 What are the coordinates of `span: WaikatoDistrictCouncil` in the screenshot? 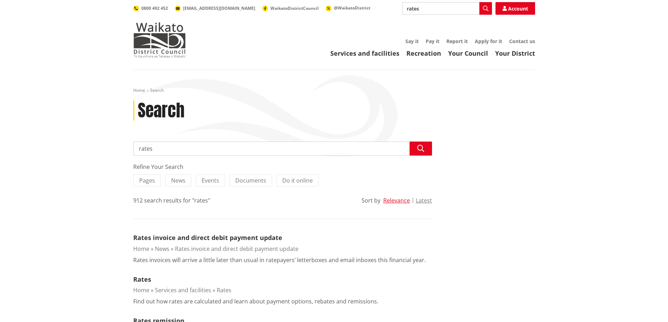 It's located at (295, 8).